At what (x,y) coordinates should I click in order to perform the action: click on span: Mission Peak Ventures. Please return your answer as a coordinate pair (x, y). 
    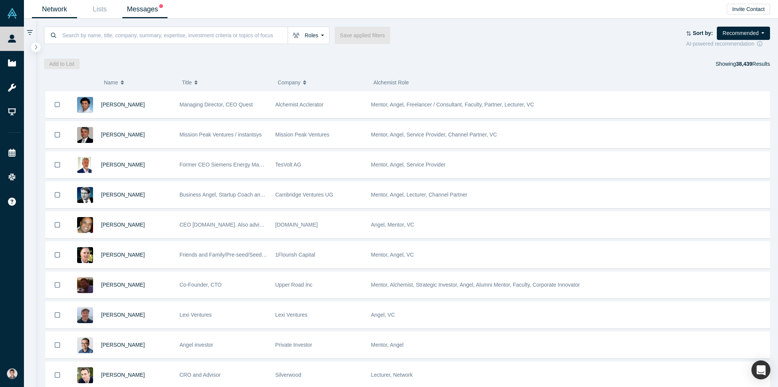
    Looking at the image, I should click on (302, 134).